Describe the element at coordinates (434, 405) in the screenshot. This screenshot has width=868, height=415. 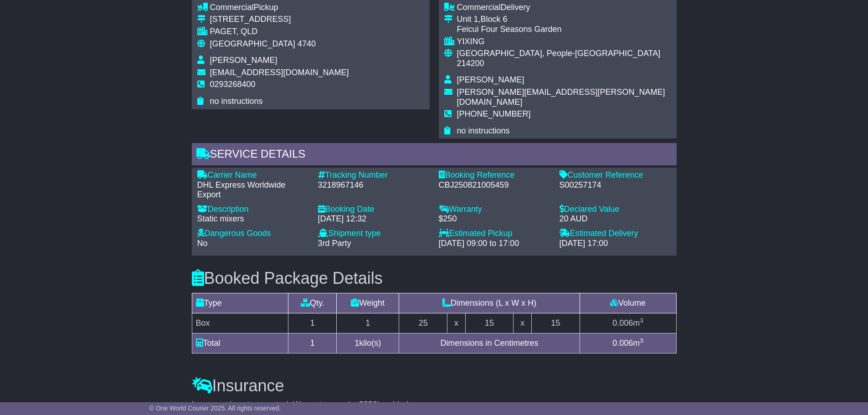
I see `div: Insurance is not requested. Warranty covering is added.` at that location.